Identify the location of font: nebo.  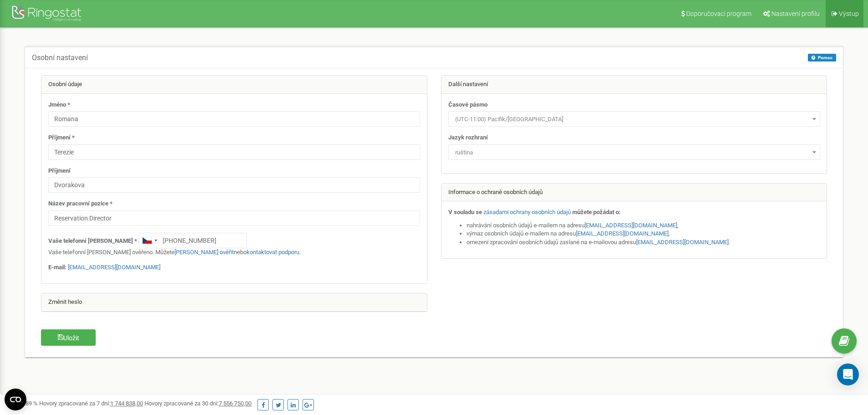
(241, 252).